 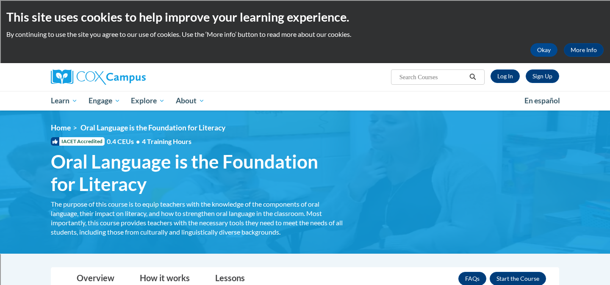 I want to click on span: Learn, so click(x=64, y=101).